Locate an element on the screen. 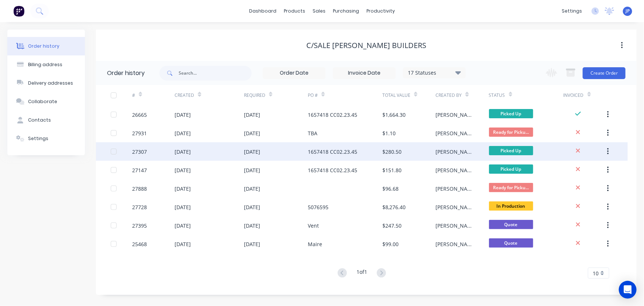  span: In Production is located at coordinates (511, 206).